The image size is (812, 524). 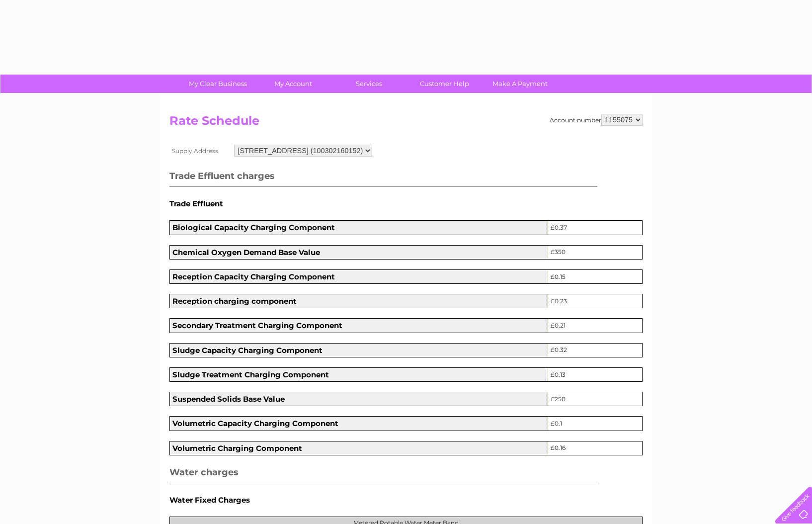 What do you see at coordinates (234, 300) in the screenshot?
I see `b: Reception charging component` at bounding box center [234, 300].